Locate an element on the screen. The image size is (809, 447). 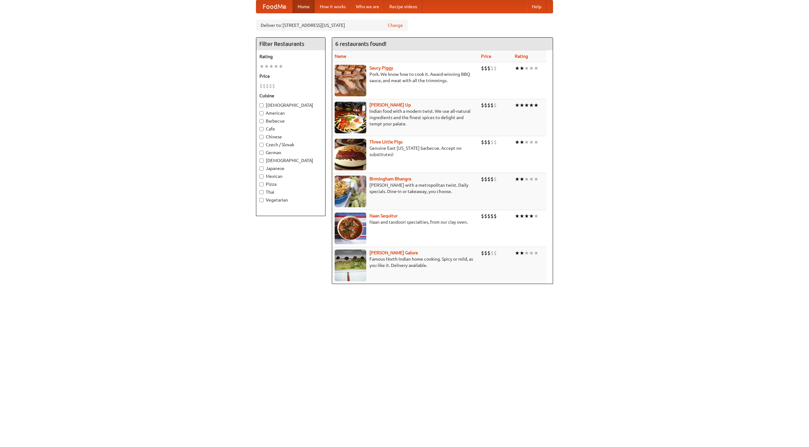
img: littlepigs.jpg is located at coordinates (351, 155).